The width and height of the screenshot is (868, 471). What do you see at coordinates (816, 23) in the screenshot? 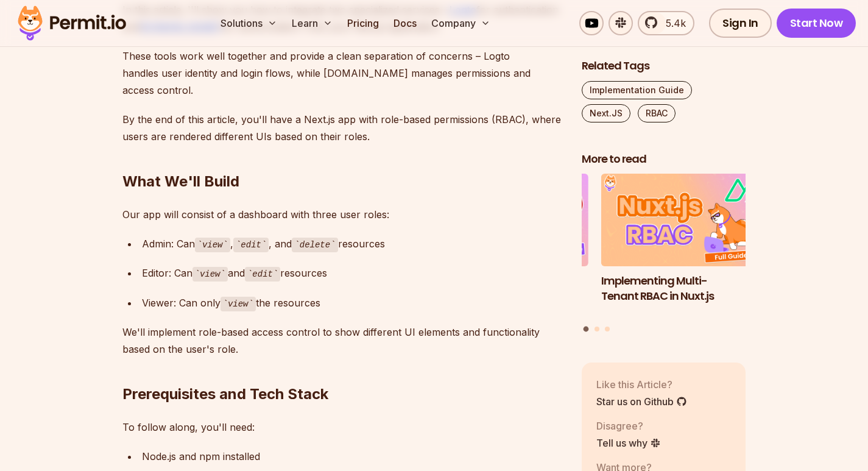
I see `a: Start Now` at bounding box center [816, 23].